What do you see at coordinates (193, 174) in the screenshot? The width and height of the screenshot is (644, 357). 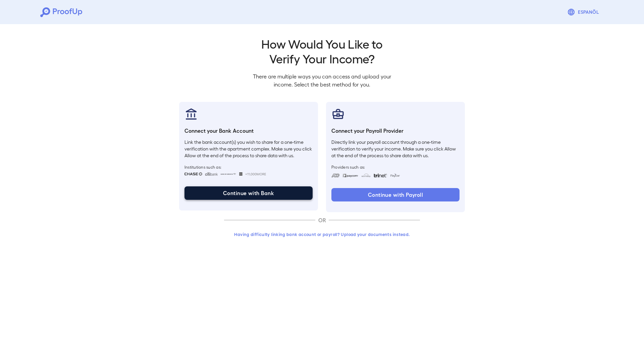 I see `img: chase.svg` at bounding box center [193, 174].